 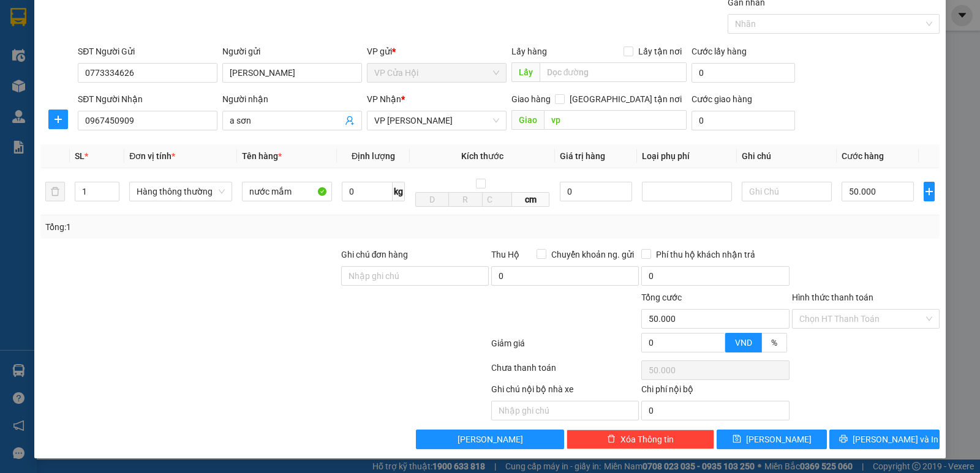 I want to click on span: Tổng cước, so click(x=661, y=298).